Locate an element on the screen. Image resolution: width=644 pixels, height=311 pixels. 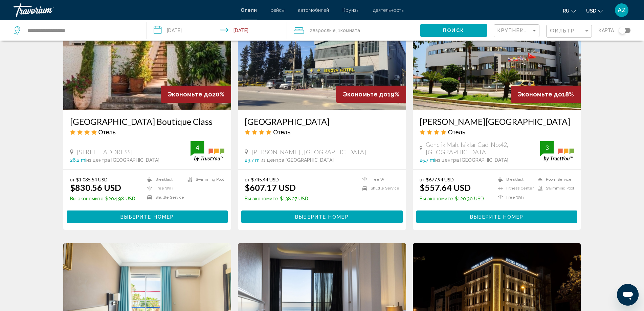
span: Крупнейшие сбережения is located at coordinates (538, 31).